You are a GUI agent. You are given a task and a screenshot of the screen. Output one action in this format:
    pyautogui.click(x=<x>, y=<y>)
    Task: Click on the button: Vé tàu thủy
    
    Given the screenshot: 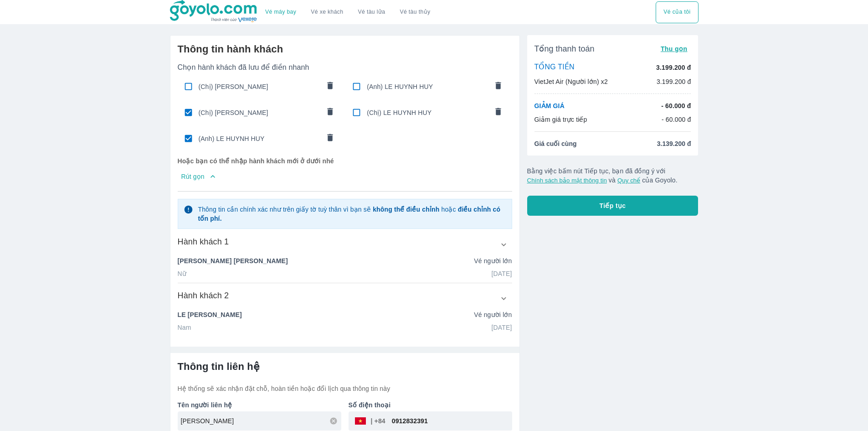 What is the action you would take?
    pyautogui.click(x=415, y=12)
    